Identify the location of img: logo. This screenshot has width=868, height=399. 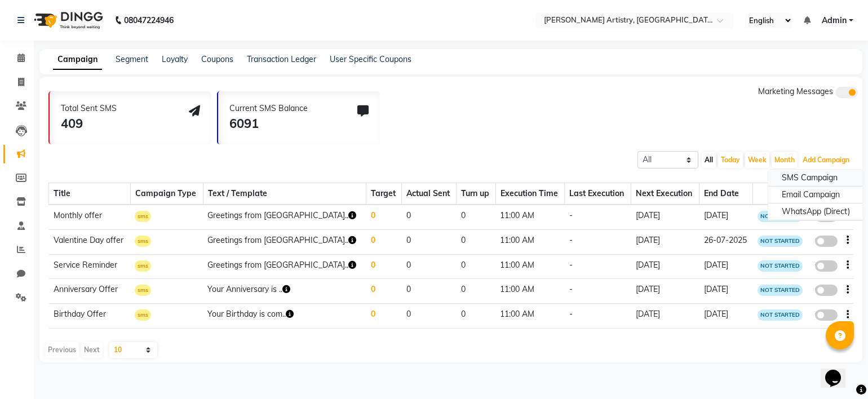
(67, 20).